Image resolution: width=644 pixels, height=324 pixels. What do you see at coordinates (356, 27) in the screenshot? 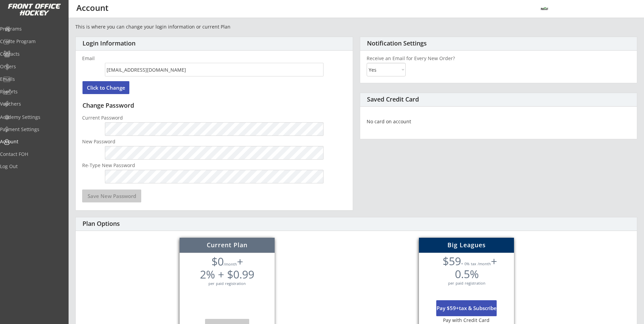
I see `div: This is where you can change your login information or current Plan` at bounding box center [356, 27].